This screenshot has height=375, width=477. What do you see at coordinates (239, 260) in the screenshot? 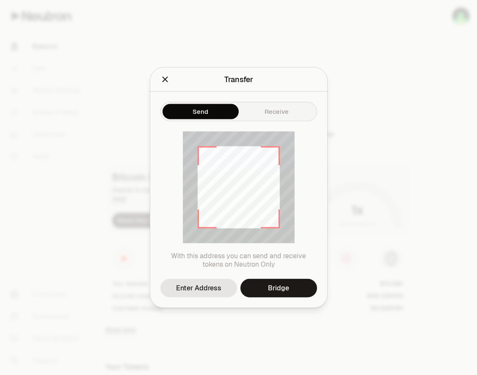
I see `p: With this address you can send and receive tokens on Neutron Only` at bounding box center [239, 260].